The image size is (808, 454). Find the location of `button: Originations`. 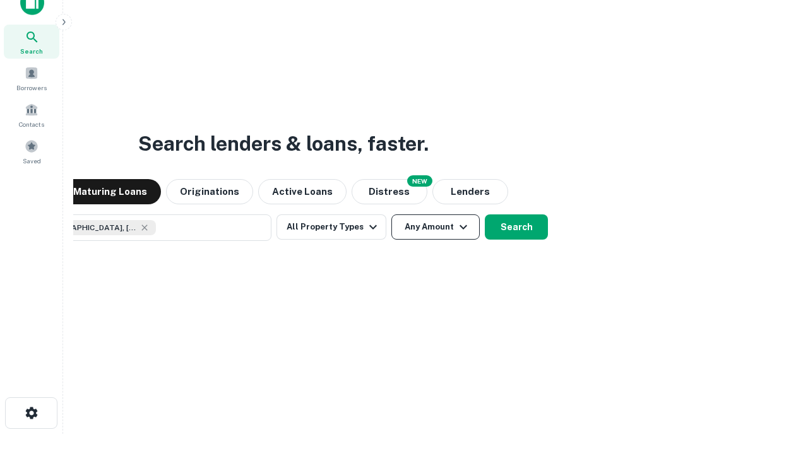

button: Originations is located at coordinates (209, 192).